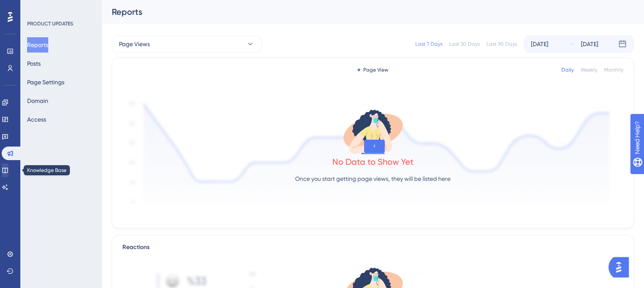 The height and width of the screenshot is (288, 644). Describe the element at coordinates (589, 70) in the screenshot. I see `div: Weekly` at that location.